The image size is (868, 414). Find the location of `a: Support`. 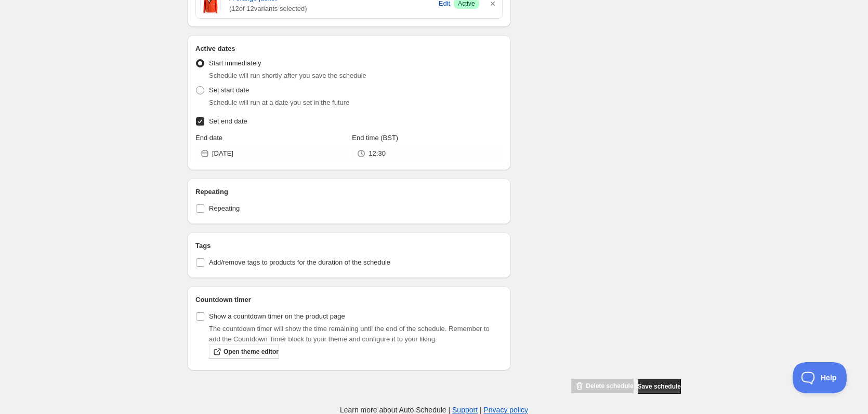

a: Support is located at coordinates (465, 410).